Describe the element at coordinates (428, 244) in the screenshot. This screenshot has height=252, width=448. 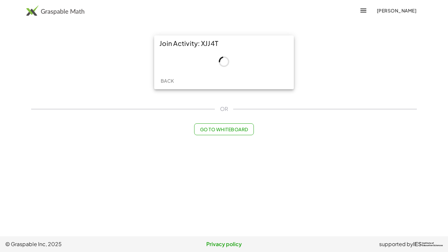
I see `a: IESInstitute ofEducation Sciences` at that location.